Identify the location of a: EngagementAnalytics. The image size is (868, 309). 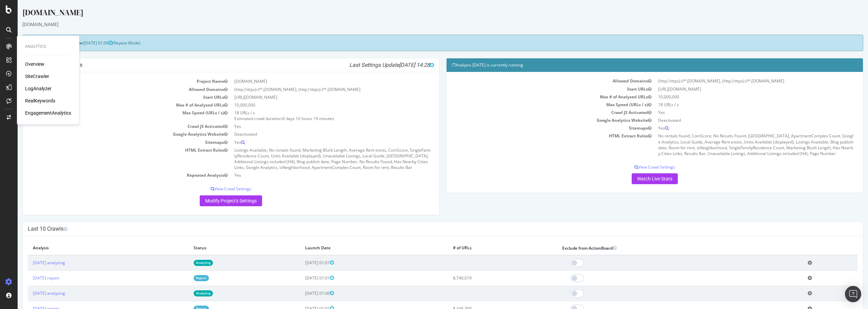
(48, 113).